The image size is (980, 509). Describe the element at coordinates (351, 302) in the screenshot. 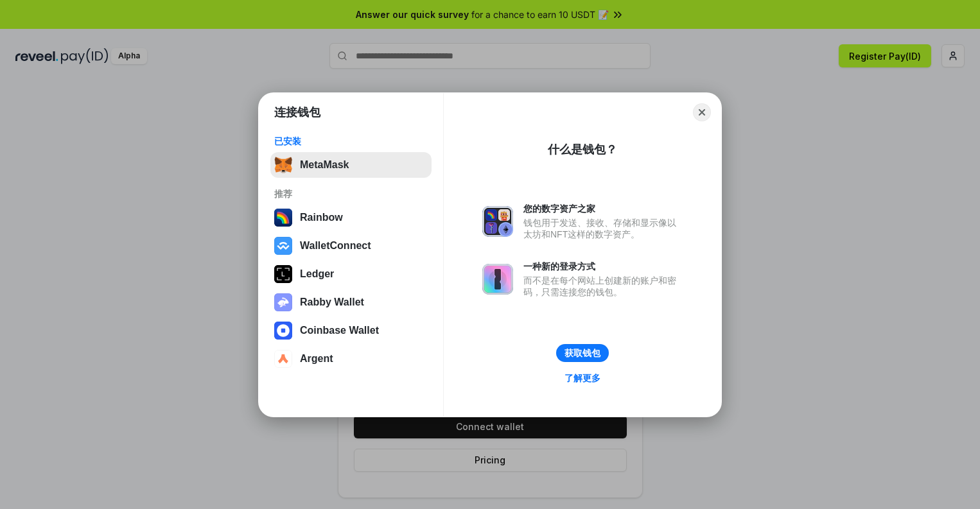

I see `button: Rabby Wallet` at that location.